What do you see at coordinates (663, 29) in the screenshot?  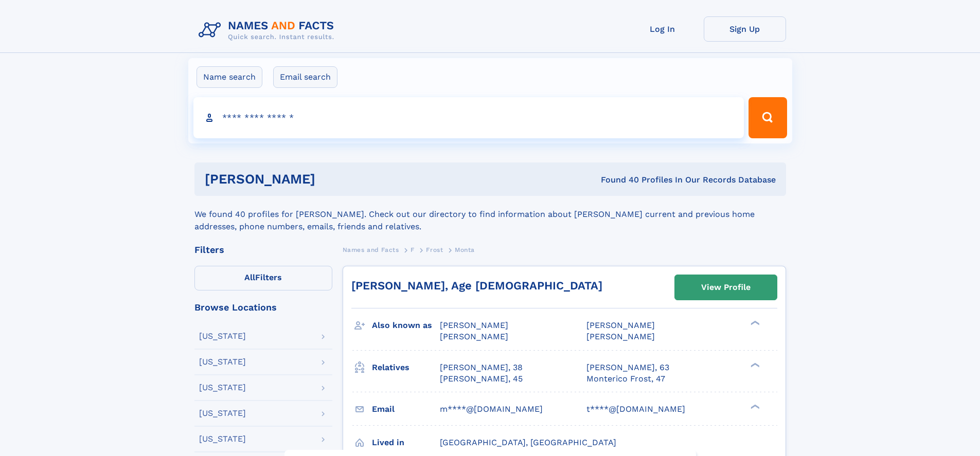 I see `a: Log In` at bounding box center [663, 29].